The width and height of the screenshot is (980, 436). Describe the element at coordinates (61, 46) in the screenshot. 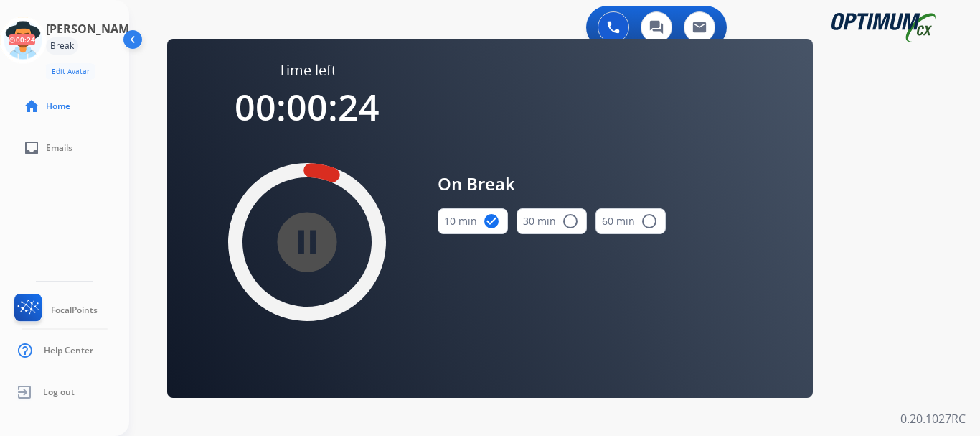

I see `div: Break` at that location.